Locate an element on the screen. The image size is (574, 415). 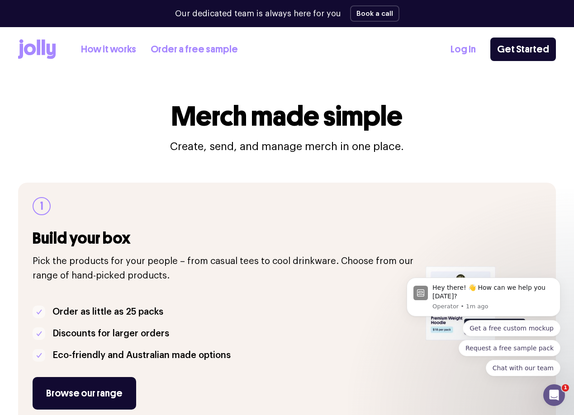
button: Quick reply: Chat with our team is located at coordinates (130, 102).